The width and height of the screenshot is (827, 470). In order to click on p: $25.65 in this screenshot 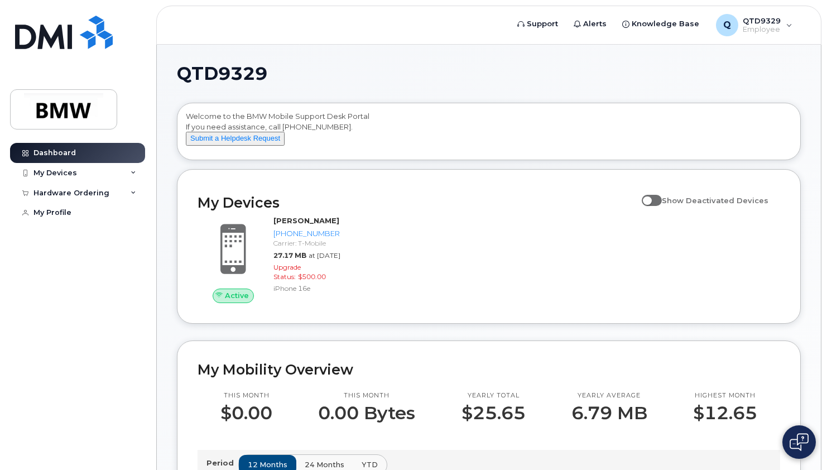, I will do `click(493, 413)`.